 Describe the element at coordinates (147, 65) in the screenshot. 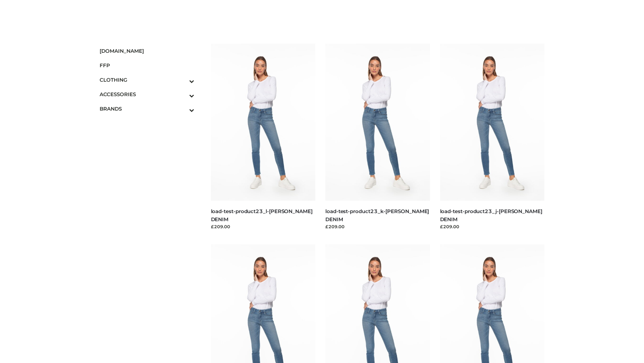

I see `span: FFP` at that location.